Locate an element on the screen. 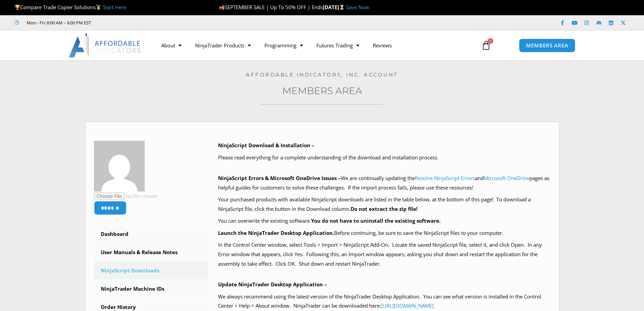 The width and height of the screenshot is (644, 311). p: Please read everything for a complete understanding of the download and installation process. is located at coordinates (384, 158).